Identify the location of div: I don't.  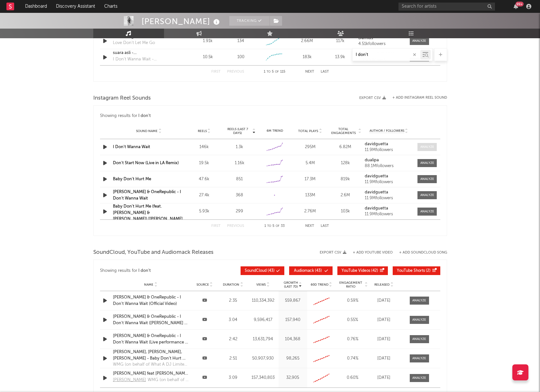
(144, 271).